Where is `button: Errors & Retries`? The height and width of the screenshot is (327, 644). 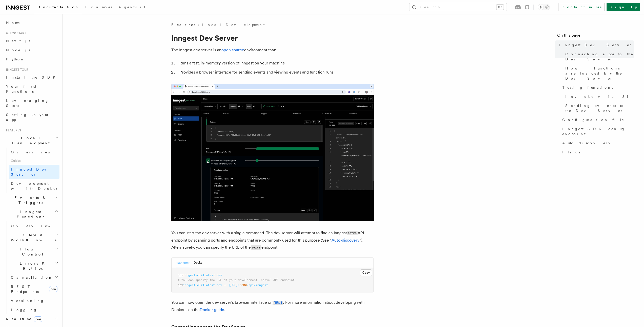
button: Errors & Retries is located at coordinates (34, 265).